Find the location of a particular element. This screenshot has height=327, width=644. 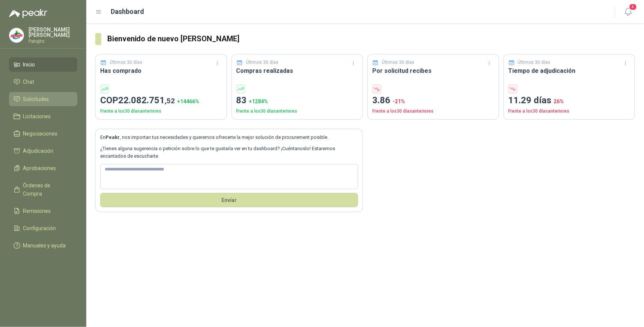

span: Configuración is located at coordinates (40, 228).